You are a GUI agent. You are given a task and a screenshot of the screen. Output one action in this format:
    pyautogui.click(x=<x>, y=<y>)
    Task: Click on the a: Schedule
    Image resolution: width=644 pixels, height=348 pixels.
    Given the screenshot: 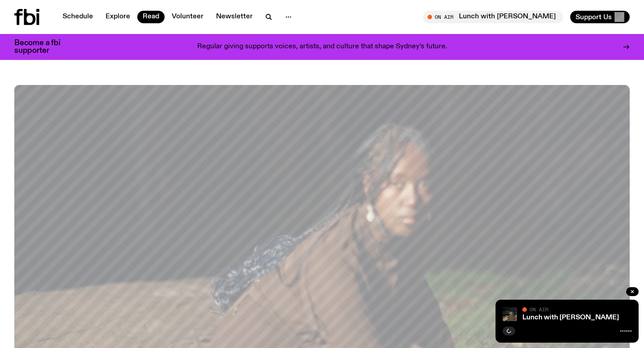 What is the action you would take?
    pyautogui.click(x=78, y=17)
    